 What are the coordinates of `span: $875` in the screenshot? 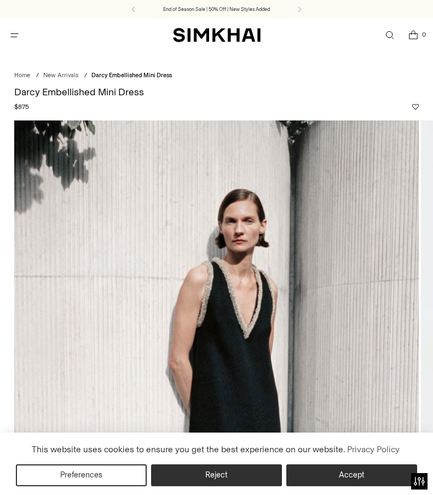 It's located at (21, 107).